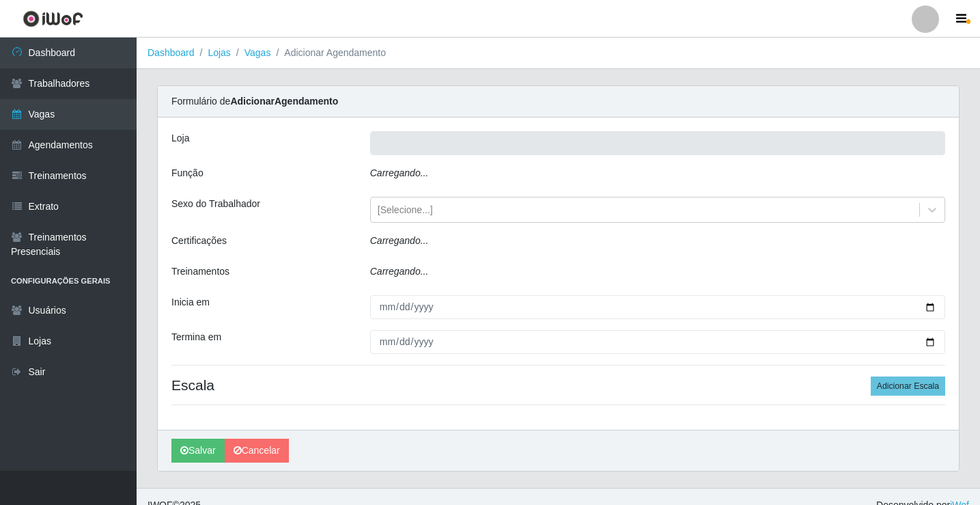  I want to click on nav: breadcrumb, so click(558, 54).